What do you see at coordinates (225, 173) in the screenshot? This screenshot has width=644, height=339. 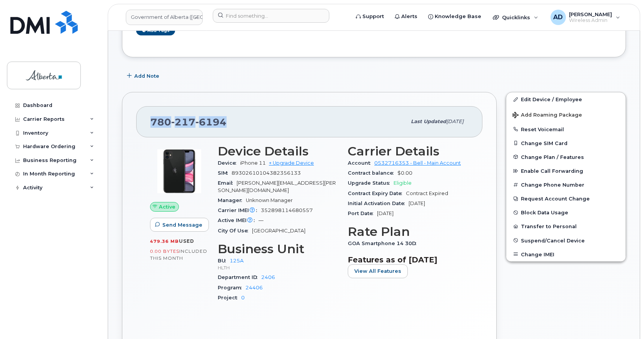 I see `span: SIM` at bounding box center [225, 173].